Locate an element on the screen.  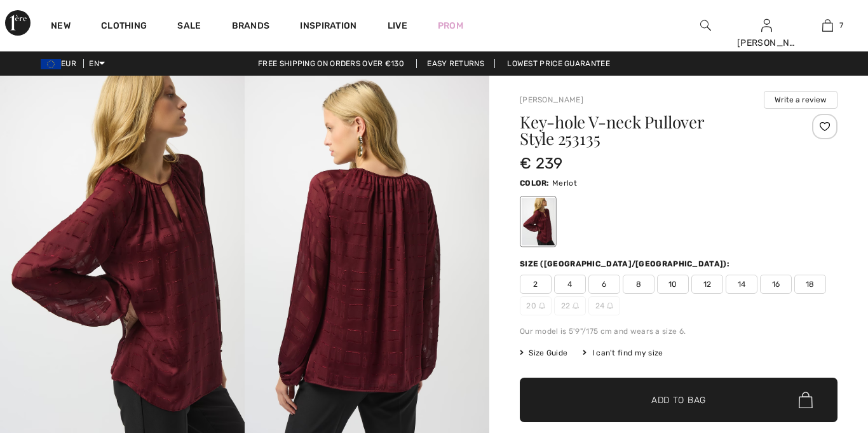
span: Color: is located at coordinates (535, 183).